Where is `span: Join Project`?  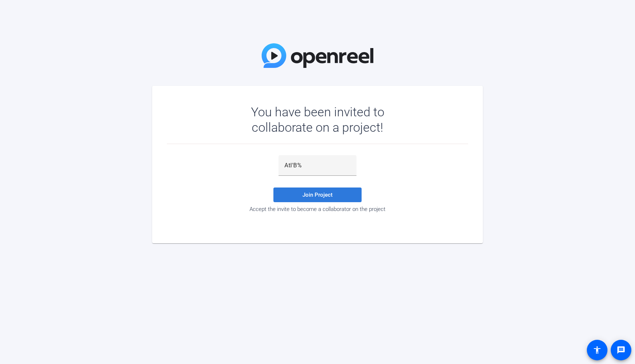 span: Join Project is located at coordinates (318, 195).